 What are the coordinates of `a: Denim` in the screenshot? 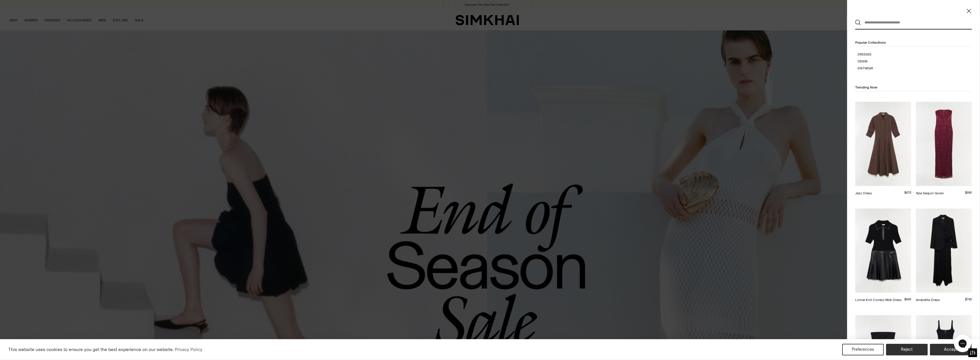 It's located at (915, 62).